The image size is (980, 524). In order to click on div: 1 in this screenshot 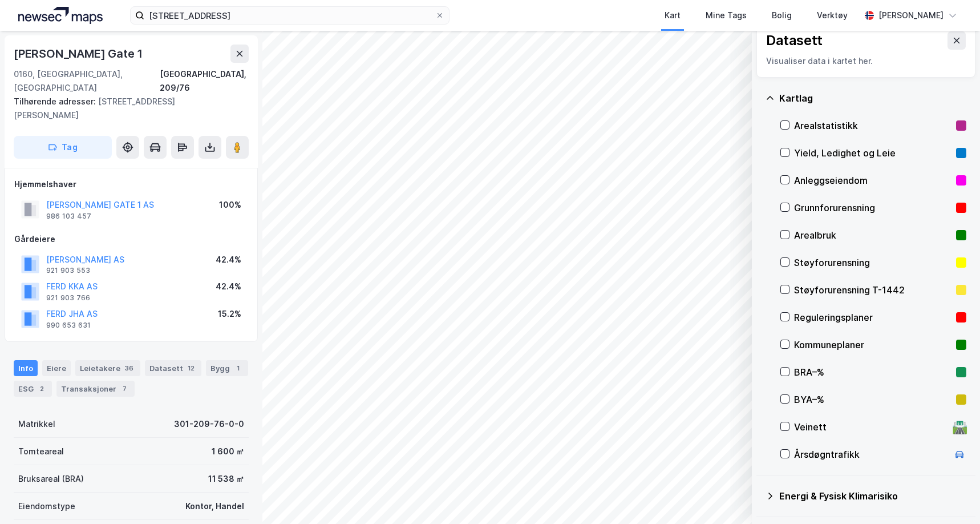, I will do `click(238, 368)`.